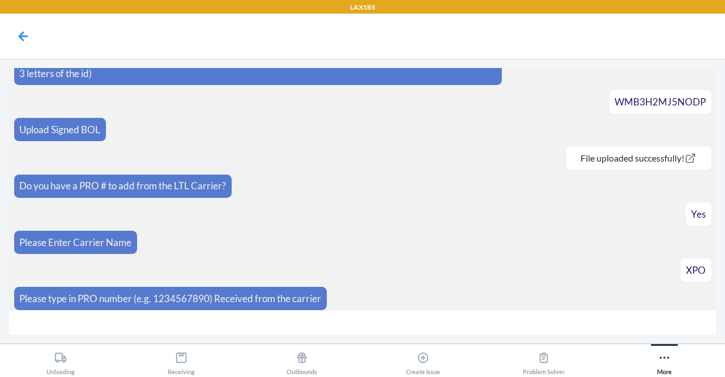  I want to click on div: Create Issue, so click(423, 361).